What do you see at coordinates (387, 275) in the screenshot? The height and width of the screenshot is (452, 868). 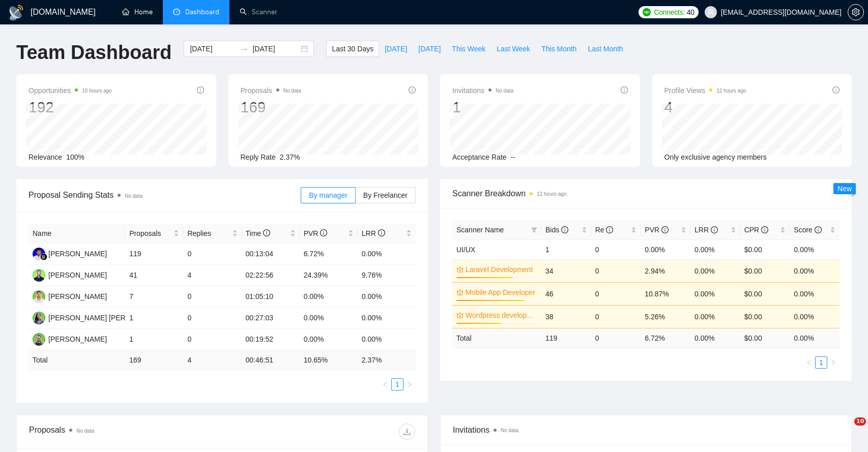 I see `td: 9.76%` at bounding box center [387, 275].